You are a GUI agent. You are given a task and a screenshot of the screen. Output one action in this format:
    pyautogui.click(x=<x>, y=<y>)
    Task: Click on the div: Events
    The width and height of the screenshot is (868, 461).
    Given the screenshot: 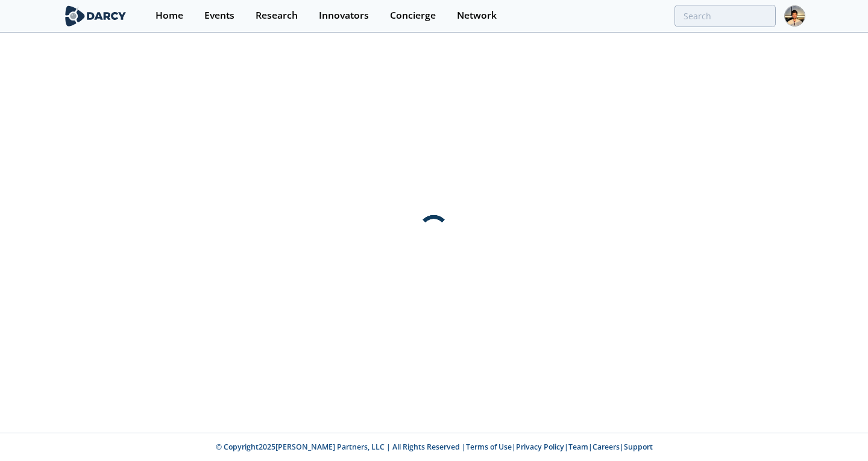 What is the action you would take?
    pyautogui.click(x=219, y=15)
    